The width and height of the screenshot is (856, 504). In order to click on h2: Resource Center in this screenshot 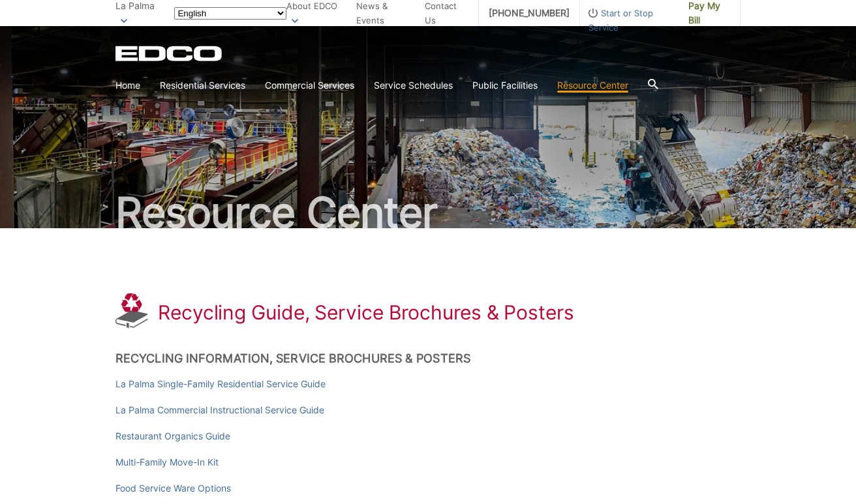, I will do `click(428, 213)`.